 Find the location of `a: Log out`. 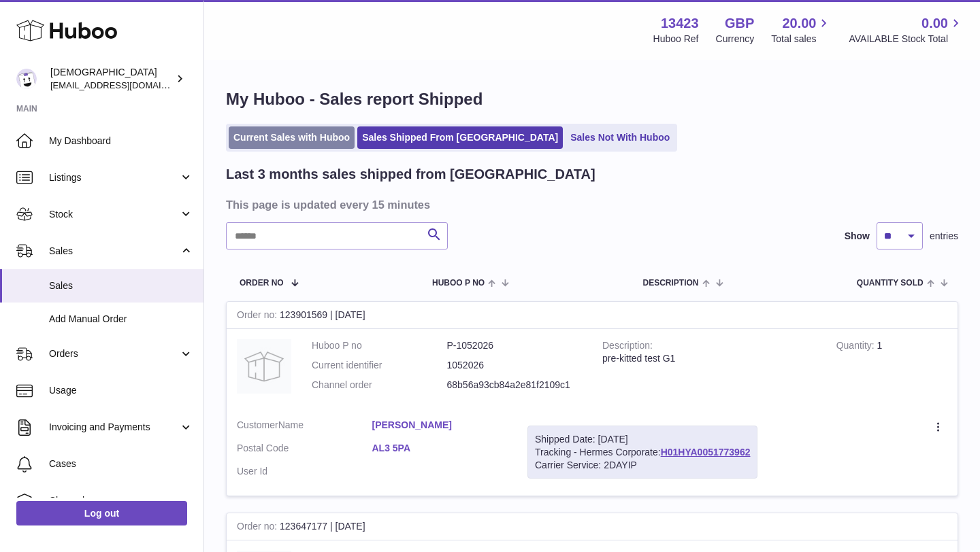

a: Log out is located at coordinates (102, 514).